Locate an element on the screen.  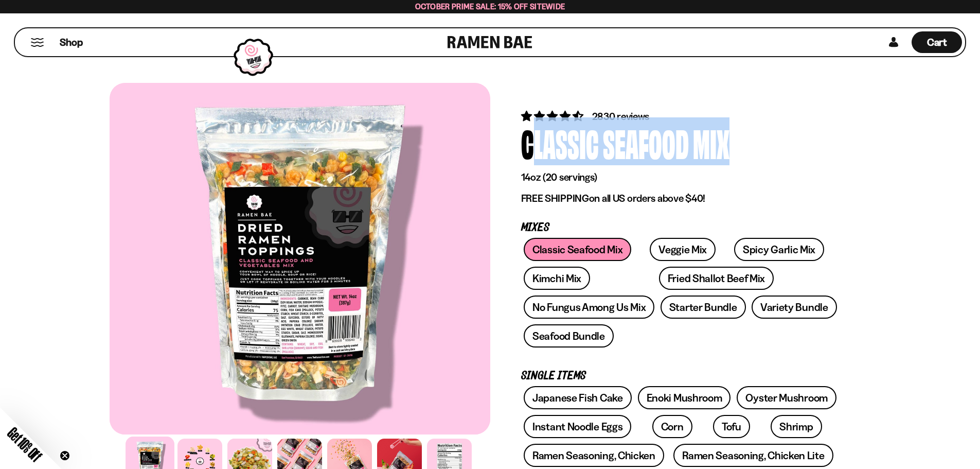
span: 4.68 stars is located at coordinates (553, 116).